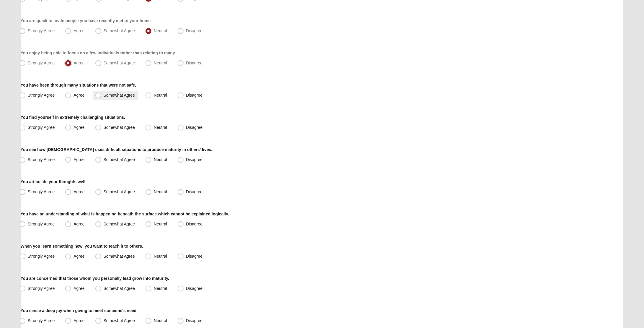  I want to click on label: You enjoy being able to focus on a few individuals rather than relating to many., so click(98, 53).